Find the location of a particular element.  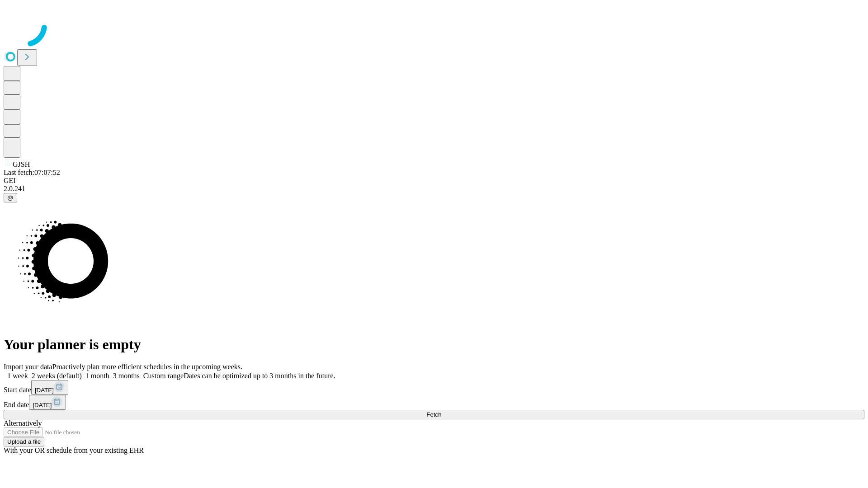

div: End date is located at coordinates (434, 402).